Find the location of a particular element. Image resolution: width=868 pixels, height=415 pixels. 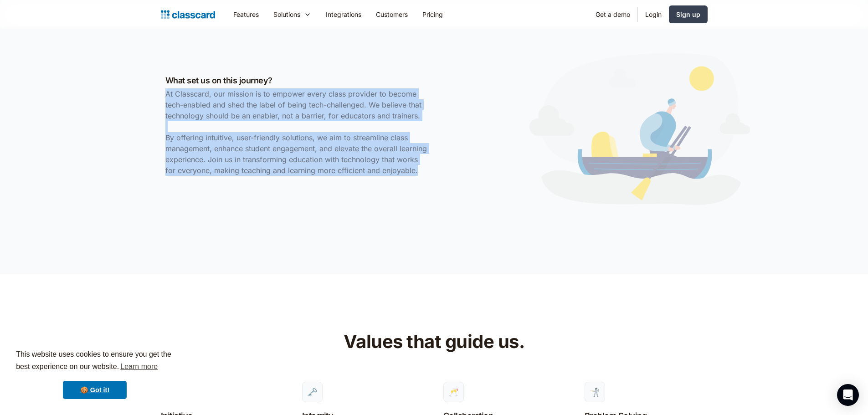

h3: What set us on this journey? is located at coordinates (297, 80).